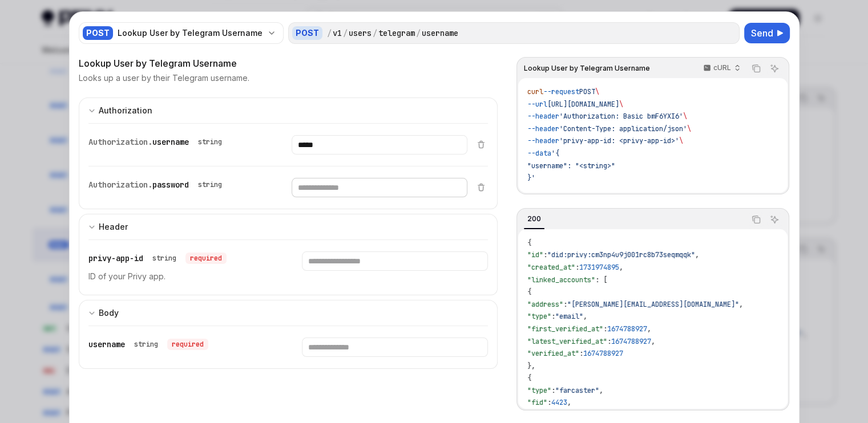  Describe the element at coordinates (722, 68) in the screenshot. I see `p: cURL` at that location.